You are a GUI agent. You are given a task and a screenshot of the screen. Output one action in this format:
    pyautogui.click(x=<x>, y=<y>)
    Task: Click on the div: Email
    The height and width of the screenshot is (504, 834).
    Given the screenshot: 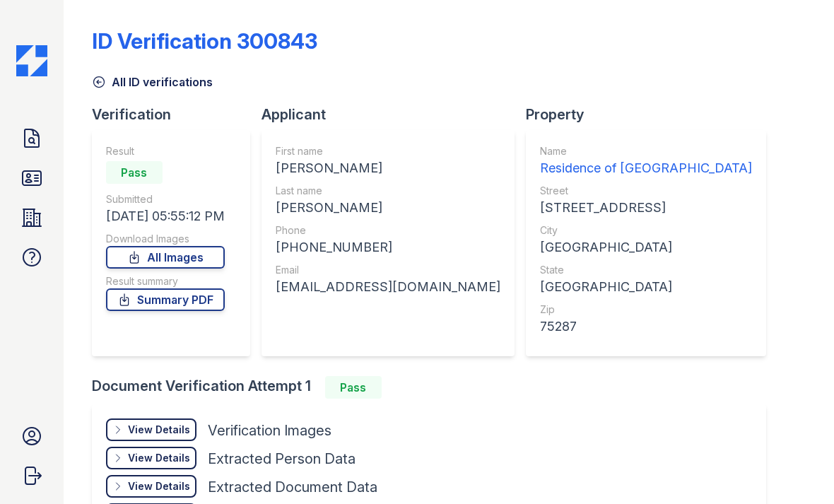 What is the action you would take?
    pyautogui.click(x=388, y=270)
    